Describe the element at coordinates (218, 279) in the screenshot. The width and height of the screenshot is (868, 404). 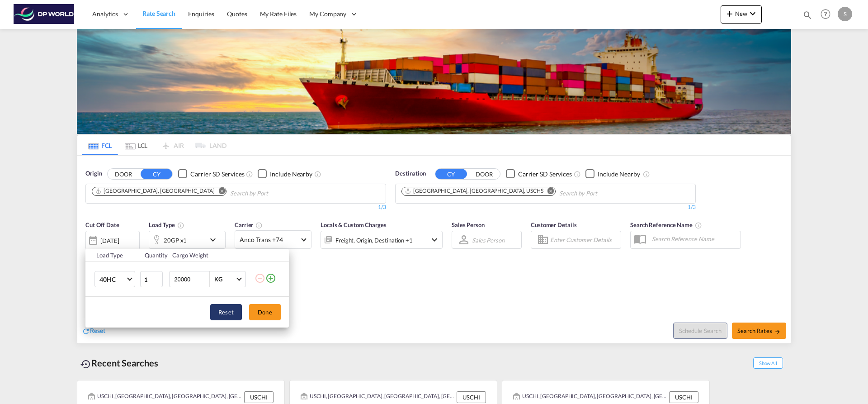
I see `div: KG` at that location.